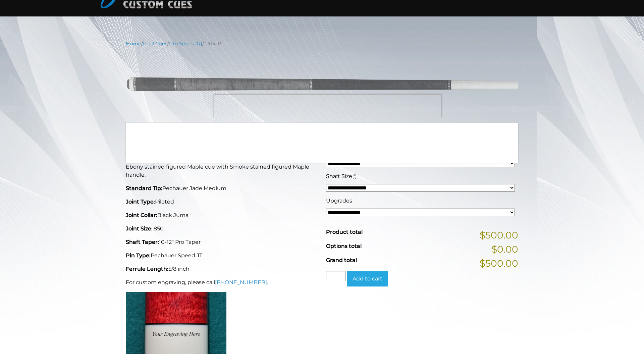 The width and height of the screenshot is (644, 354). I want to click on span: Cue Weight, so click(342, 151).